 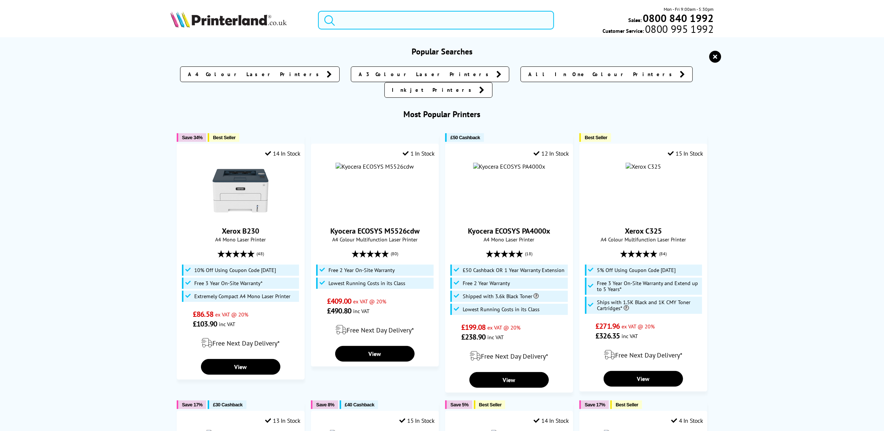 What do you see at coordinates (191, 137) in the screenshot?
I see `button: Save 34%` at bounding box center [191, 137].